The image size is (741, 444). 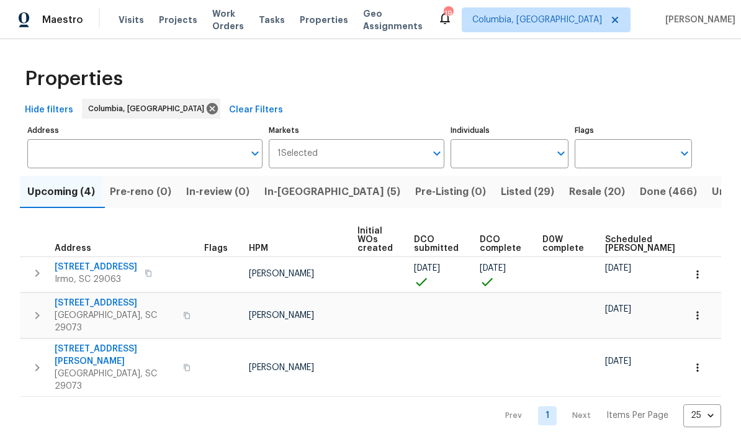 I want to click on span: Projects, so click(x=178, y=20).